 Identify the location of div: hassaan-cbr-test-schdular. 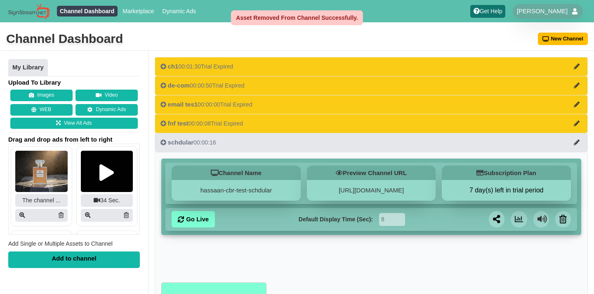
(236, 190).